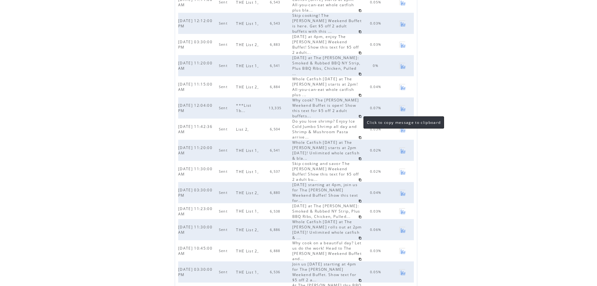 The image size is (597, 286). I want to click on span: 0.06%, so click(376, 229).